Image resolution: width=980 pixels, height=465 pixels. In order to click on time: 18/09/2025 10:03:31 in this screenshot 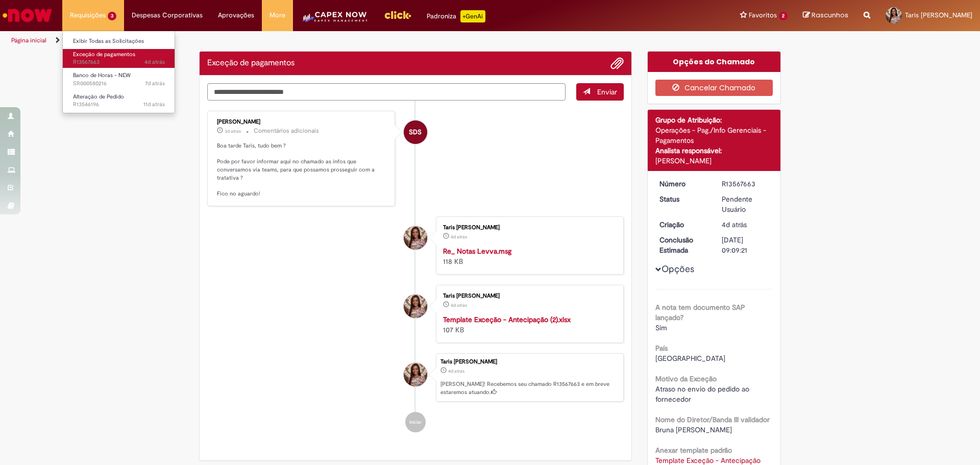, I will do `click(154, 104)`.